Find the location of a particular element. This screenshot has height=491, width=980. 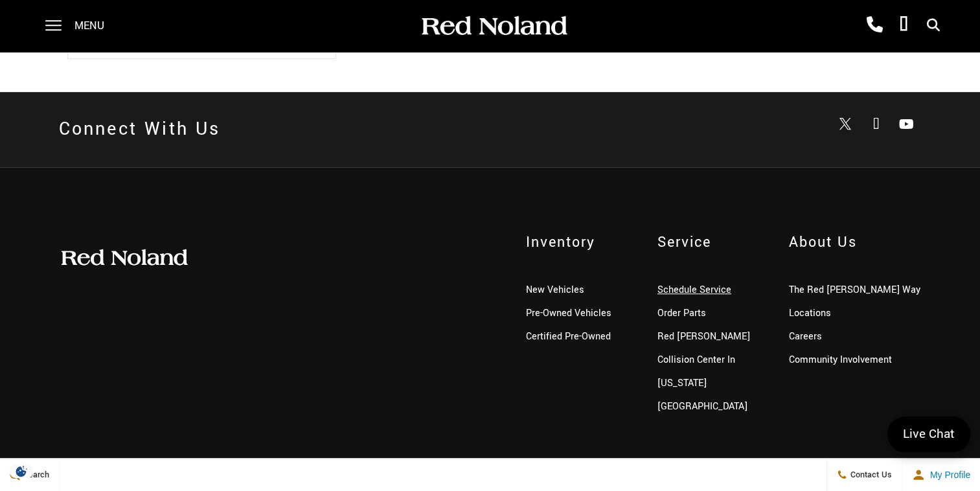

button: Open user profile menu is located at coordinates (941, 475).